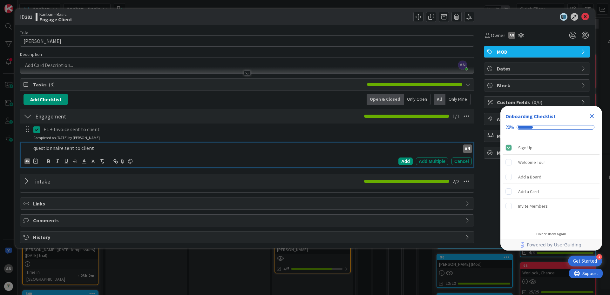 The image size is (610, 295). I want to click on span: History, so click(247, 237).